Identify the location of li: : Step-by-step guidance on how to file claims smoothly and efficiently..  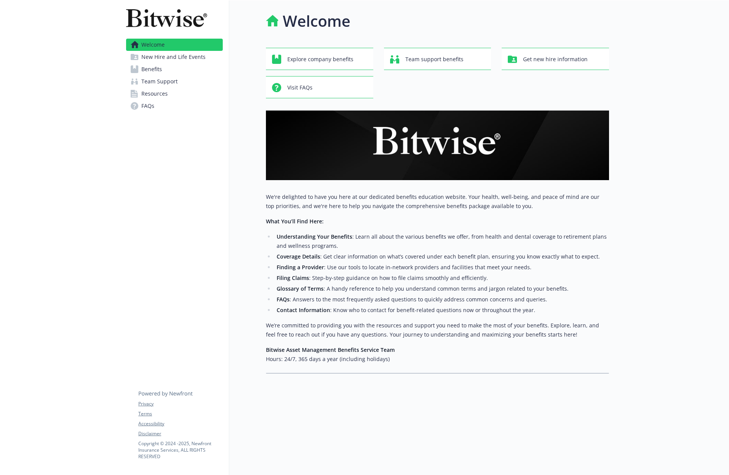
(442, 278).